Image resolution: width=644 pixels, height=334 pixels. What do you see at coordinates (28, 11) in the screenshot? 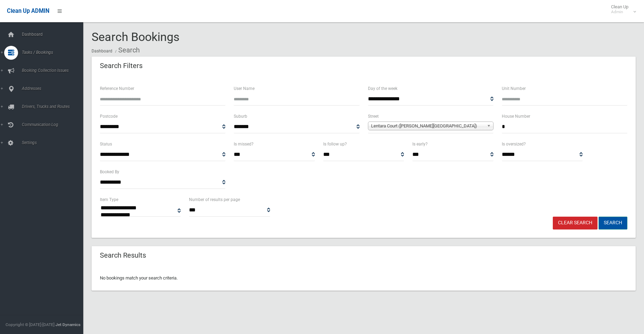
I see `span: Clean Up ADMIN` at bounding box center [28, 11].